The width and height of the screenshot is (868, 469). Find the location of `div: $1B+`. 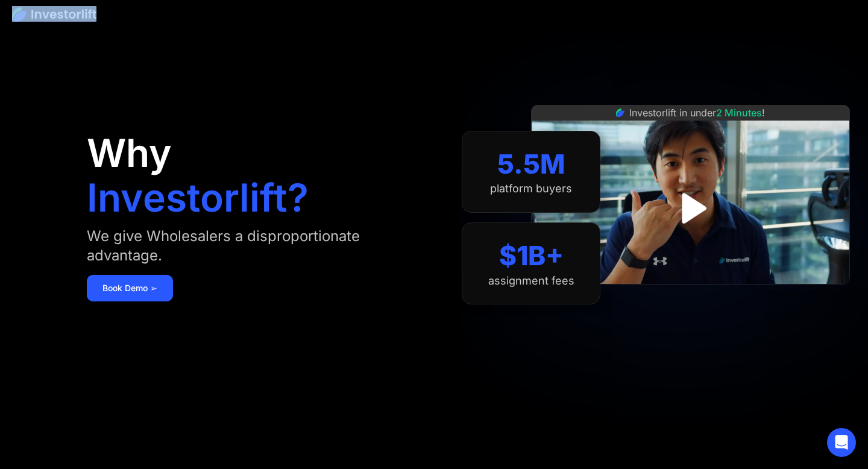

div: $1B+ is located at coordinates (531, 256).